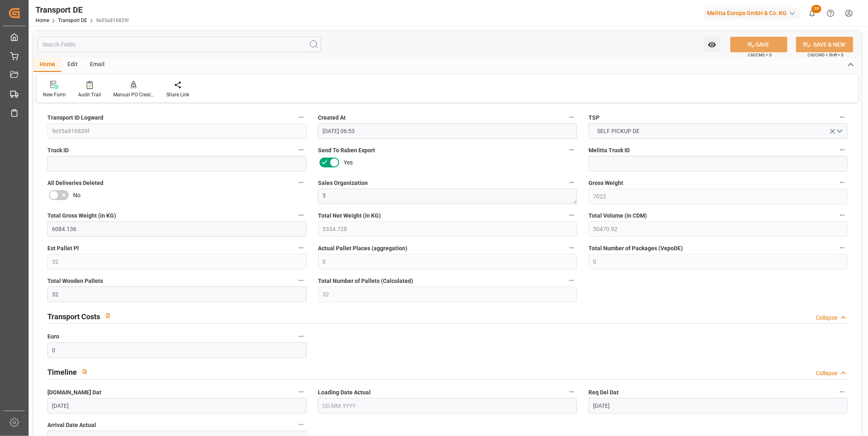 Image resolution: width=868 pixels, height=436 pixels. What do you see at coordinates (572, 215) in the screenshot?
I see `button: Total Net Weight (in KG)` at bounding box center [572, 215].